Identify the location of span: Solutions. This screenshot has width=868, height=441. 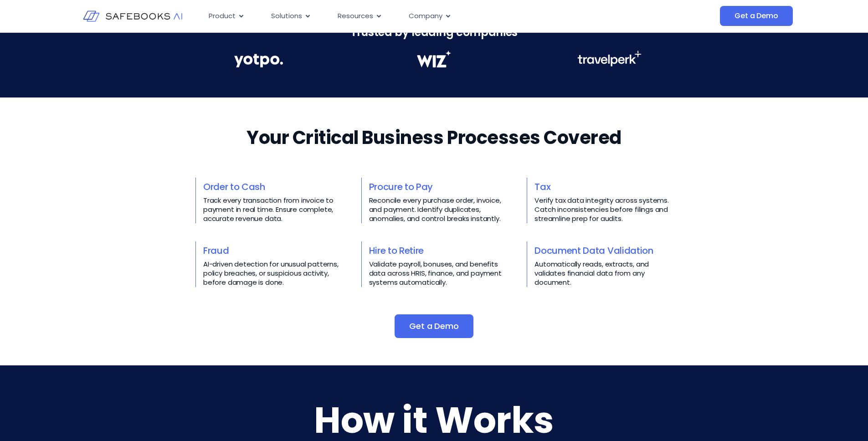
(287, 16).